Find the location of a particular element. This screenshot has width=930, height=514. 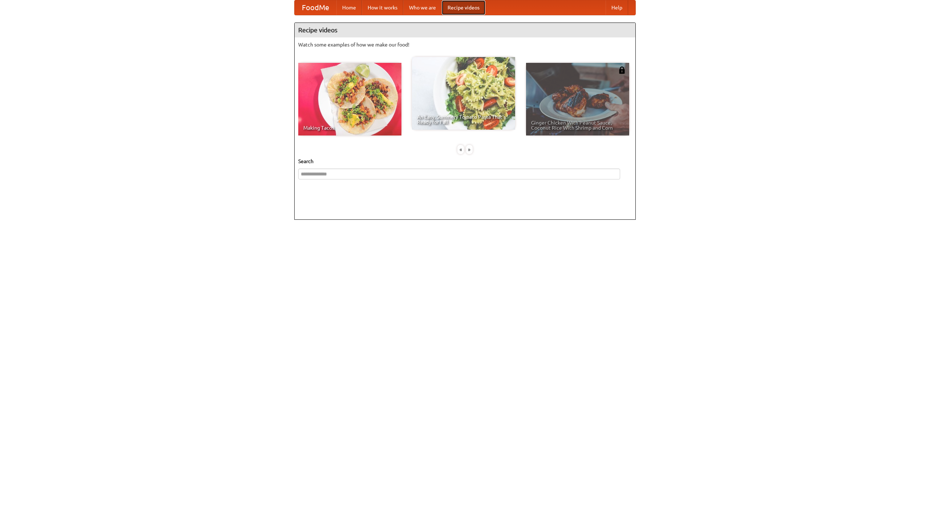

a: Making Tacos is located at coordinates (350, 99).